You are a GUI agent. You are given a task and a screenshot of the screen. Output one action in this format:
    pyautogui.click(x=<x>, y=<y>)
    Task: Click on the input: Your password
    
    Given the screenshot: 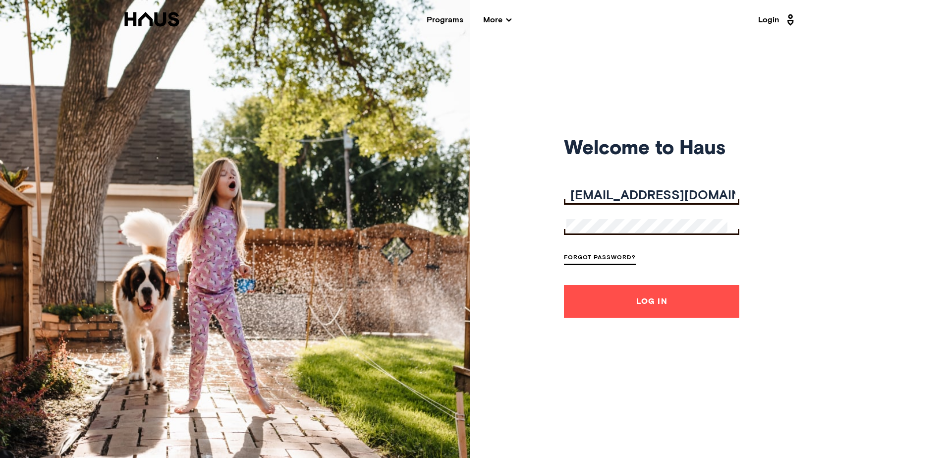 What is the action you would take?
    pyautogui.click(x=646, y=226)
    